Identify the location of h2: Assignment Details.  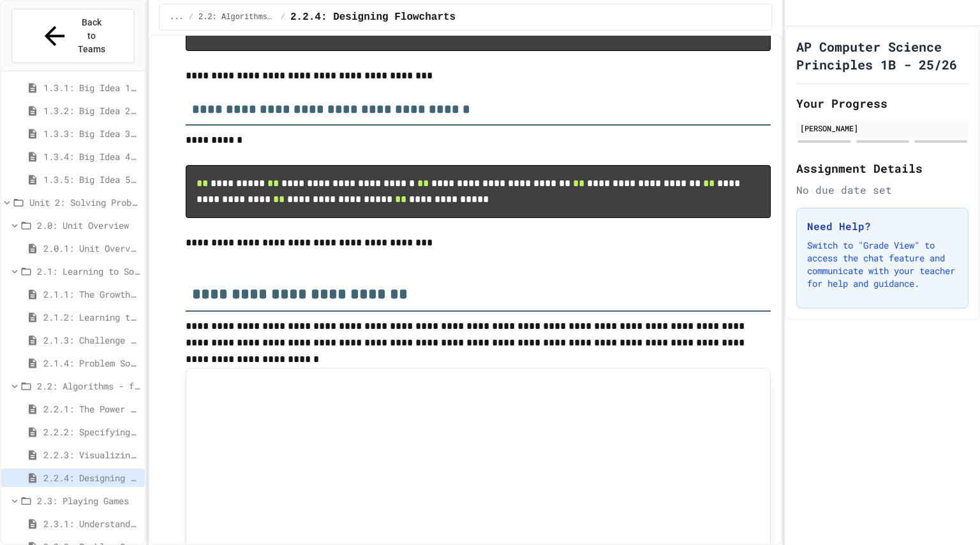
(882, 168).